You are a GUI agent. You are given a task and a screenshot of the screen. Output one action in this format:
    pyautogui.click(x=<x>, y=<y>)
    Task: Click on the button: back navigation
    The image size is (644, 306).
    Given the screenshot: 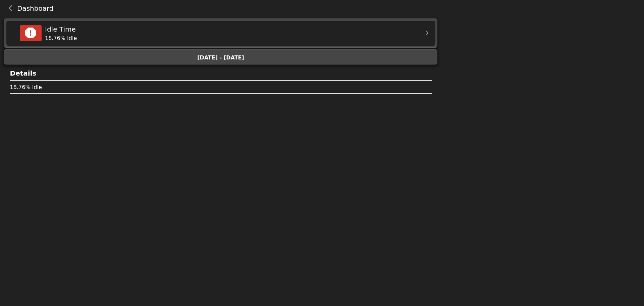 What is the action you would take?
    pyautogui.click(x=11, y=8)
    